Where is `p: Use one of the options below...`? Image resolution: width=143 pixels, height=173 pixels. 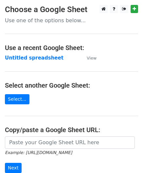 p: Use one of the options below... is located at coordinates (71, 20).